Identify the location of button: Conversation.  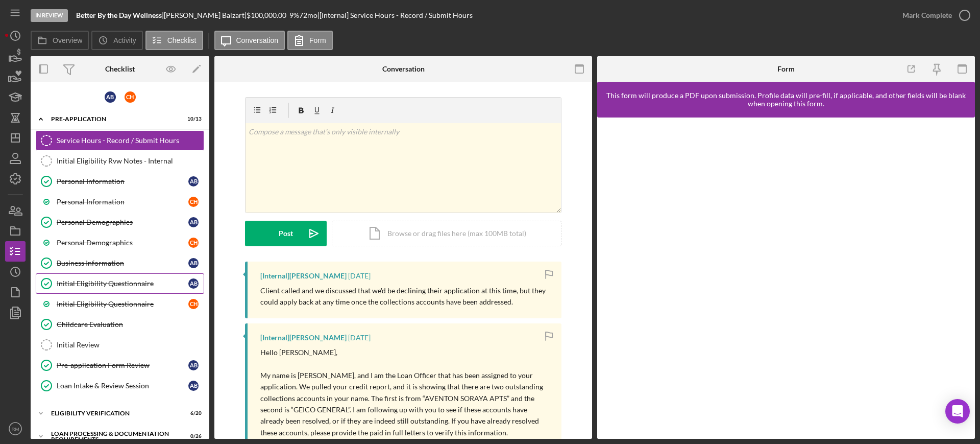
(249, 41).